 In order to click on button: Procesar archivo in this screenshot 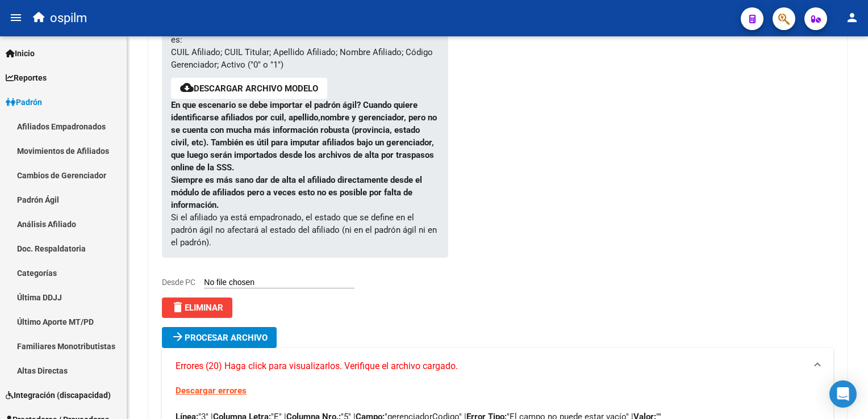, I will do `click(219, 338)`.